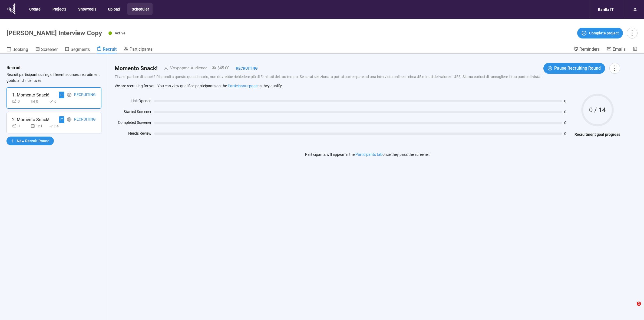 The height and width of the screenshot is (320, 644). What do you see at coordinates (120, 33) in the screenshot?
I see `span: Active` at bounding box center [120, 33].